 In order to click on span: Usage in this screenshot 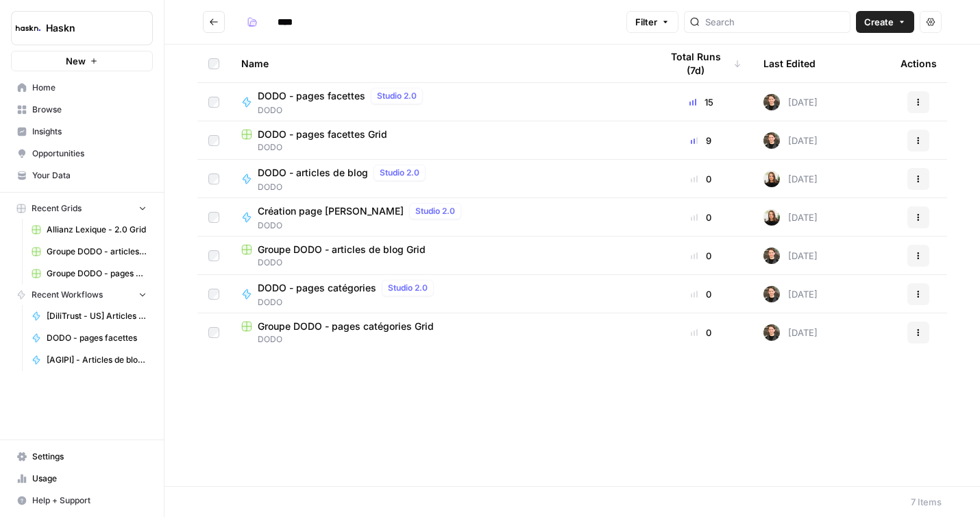, I will do `click(89, 479)`.